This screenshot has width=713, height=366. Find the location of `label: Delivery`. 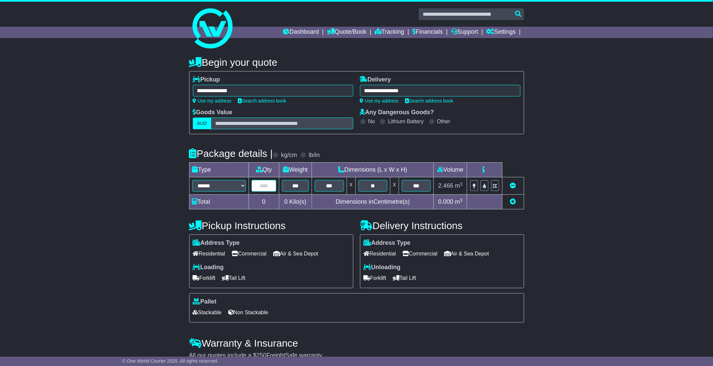

label: Delivery is located at coordinates (376, 80).